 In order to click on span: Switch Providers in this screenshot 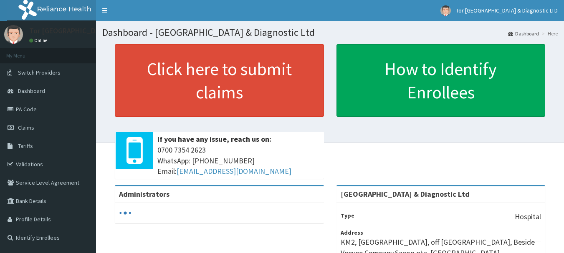, I will do `click(39, 73)`.